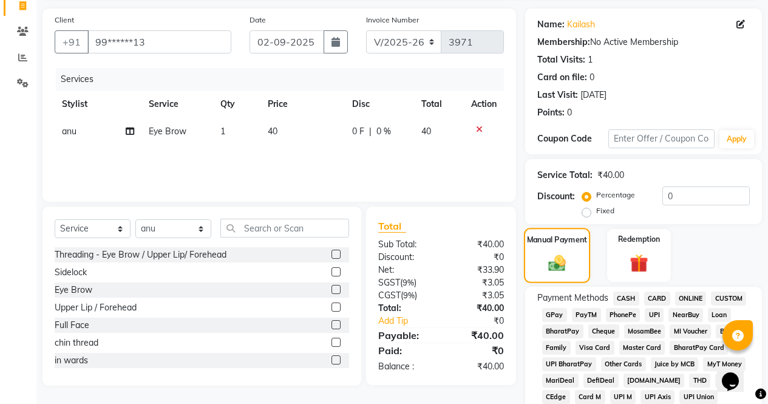 The width and height of the screenshot is (768, 404). I want to click on label: Invoice Number, so click(392, 20).